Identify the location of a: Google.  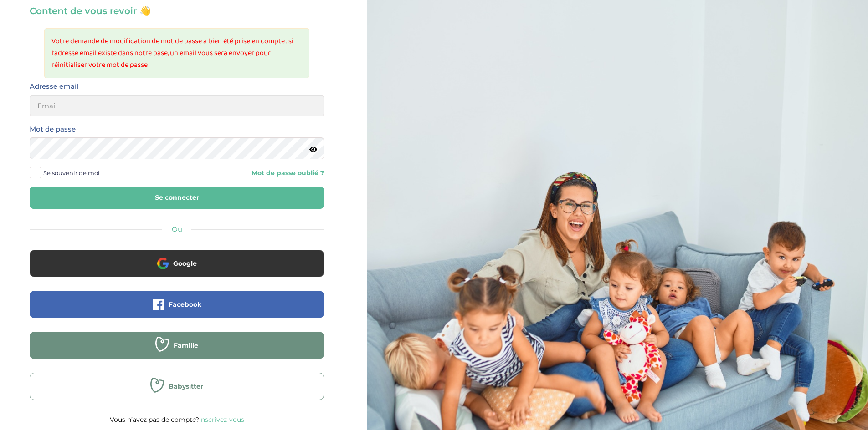
(177, 269).